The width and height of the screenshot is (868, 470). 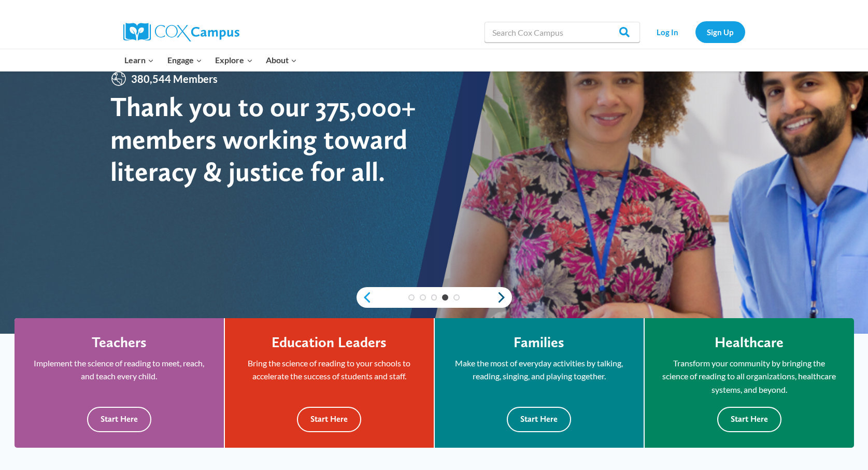 I want to click on a: 4, so click(x=445, y=297).